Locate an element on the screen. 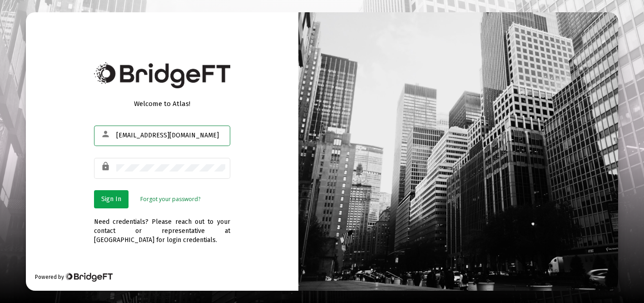 This screenshot has height=303, width=644. span: Sign In is located at coordinates (111, 198).